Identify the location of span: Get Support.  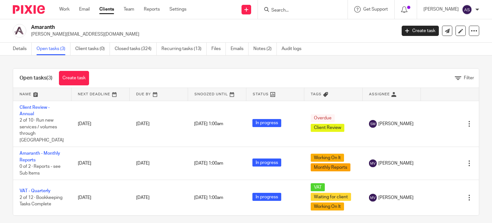
(375, 9).